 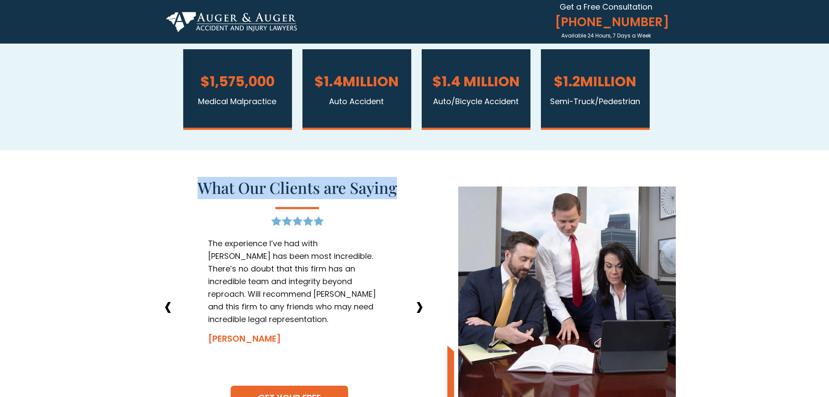 I want to click on img: Google 5-Star Reviews, so click(x=297, y=221).